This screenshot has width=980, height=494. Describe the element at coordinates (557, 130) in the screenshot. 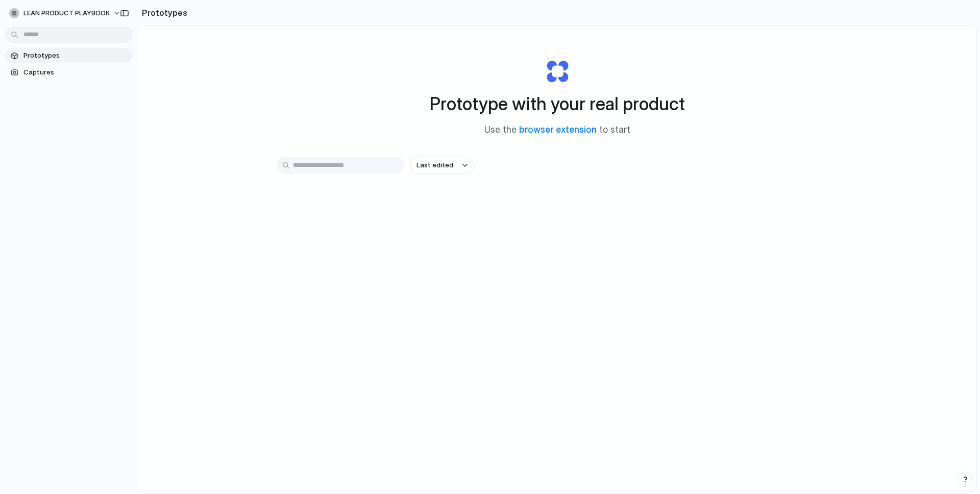

I see `span: Use the to start` at that location.